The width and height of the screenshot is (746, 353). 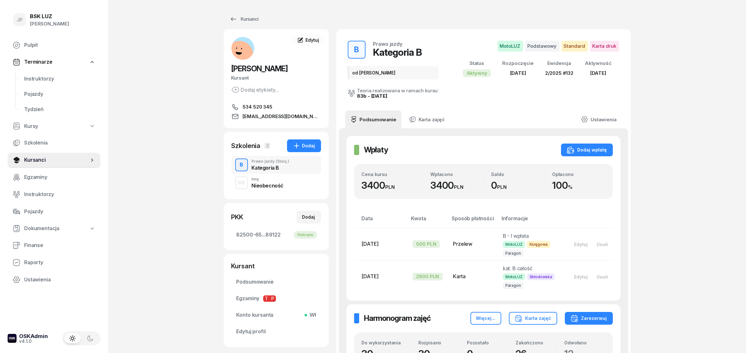 What do you see at coordinates (477, 73) in the screenshot?
I see `div: Aktywny` at bounding box center [477, 73].